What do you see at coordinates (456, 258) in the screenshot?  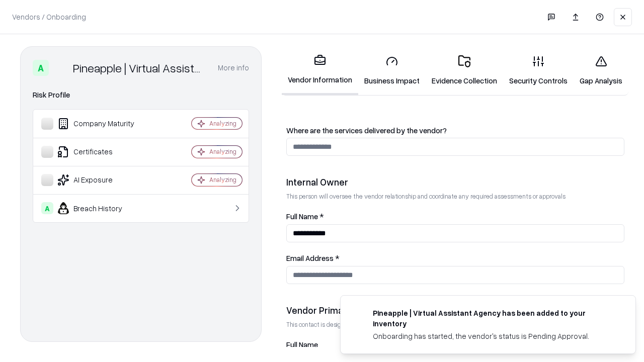 I see `label: Email Address *` at bounding box center [456, 258].